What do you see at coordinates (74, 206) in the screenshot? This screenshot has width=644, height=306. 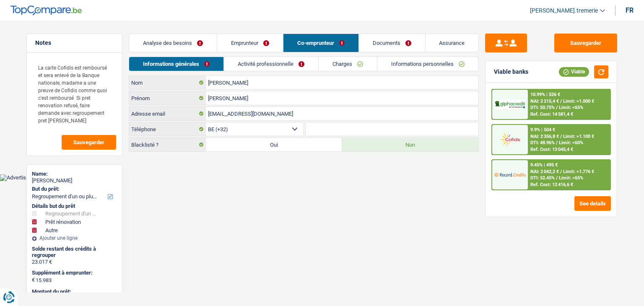 I see `div: Détails but du prêt` at bounding box center [74, 206].